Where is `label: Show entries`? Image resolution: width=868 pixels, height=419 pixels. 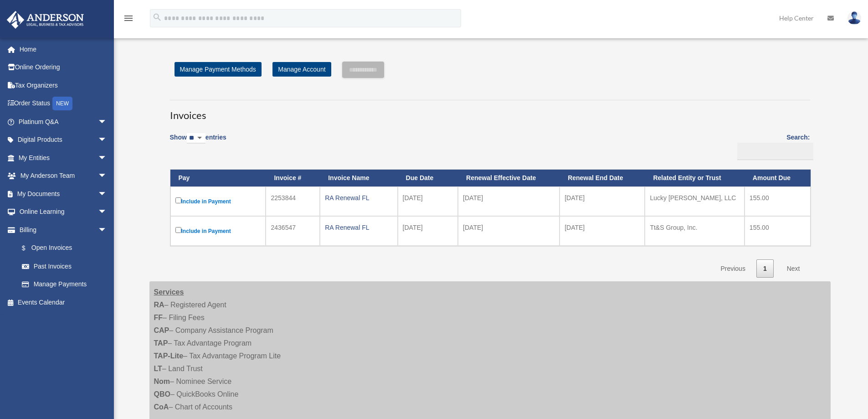 label: Show entries is located at coordinates (198, 142).